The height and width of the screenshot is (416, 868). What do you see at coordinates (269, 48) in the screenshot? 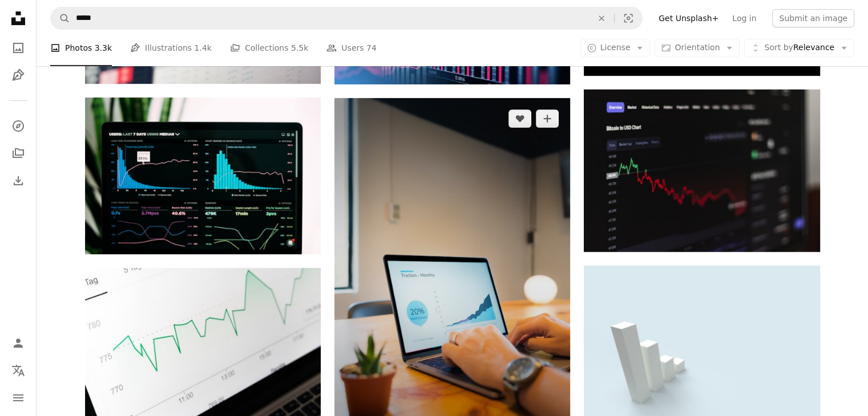
I see `a: Collections 5.5k` at bounding box center [269, 48].